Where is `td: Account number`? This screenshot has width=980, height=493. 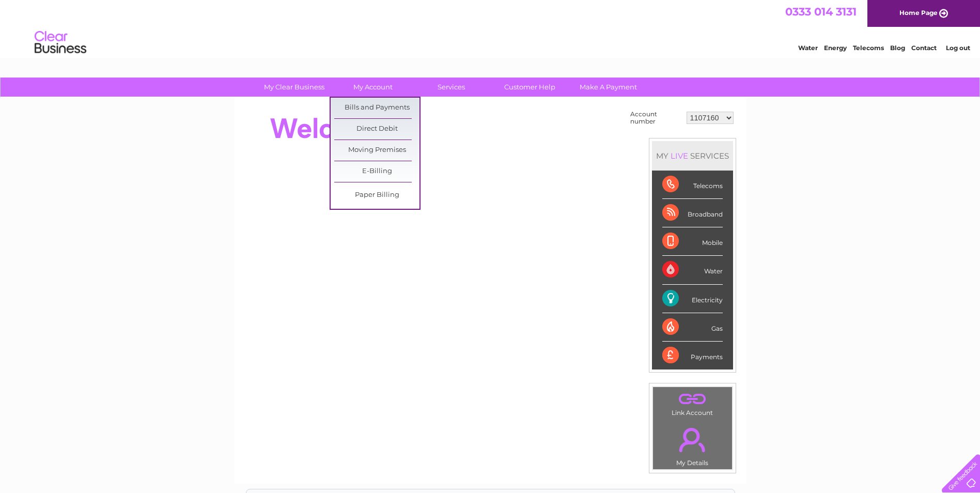
td: Account number is located at coordinates (656, 118).